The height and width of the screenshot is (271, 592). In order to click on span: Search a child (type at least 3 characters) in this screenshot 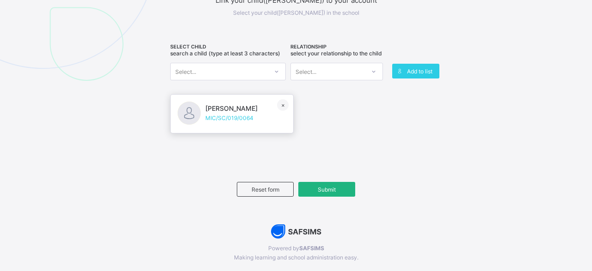, I will do `click(225, 53)`.